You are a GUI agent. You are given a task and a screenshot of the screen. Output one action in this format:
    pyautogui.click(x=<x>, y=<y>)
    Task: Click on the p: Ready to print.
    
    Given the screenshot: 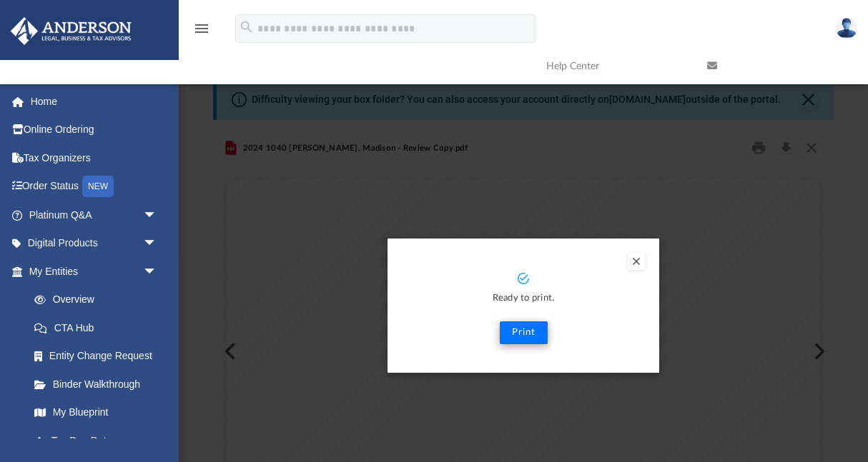 What is the action you would take?
    pyautogui.click(x=523, y=299)
    